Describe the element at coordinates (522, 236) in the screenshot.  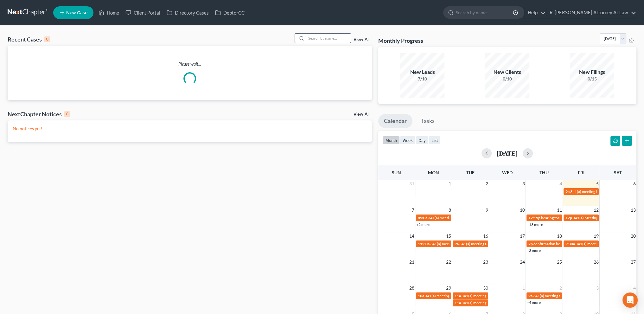
I see `span: 17` at that location.